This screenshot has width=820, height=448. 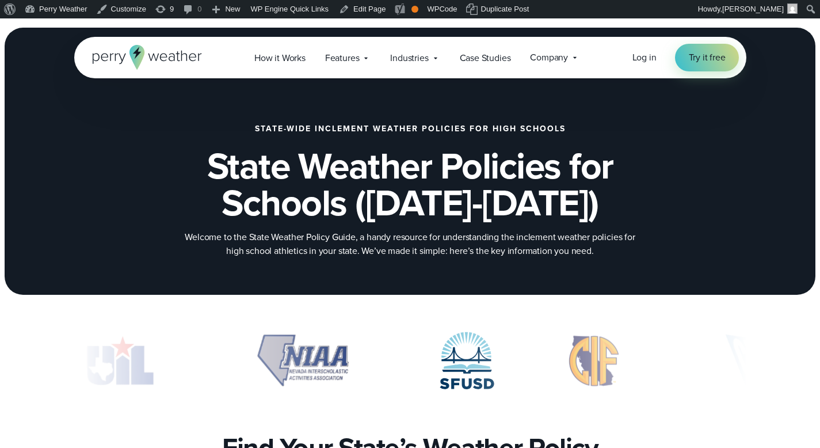 What do you see at coordinates (708, 58) in the screenshot?
I see `span: Try it free` at bounding box center [708, 58].